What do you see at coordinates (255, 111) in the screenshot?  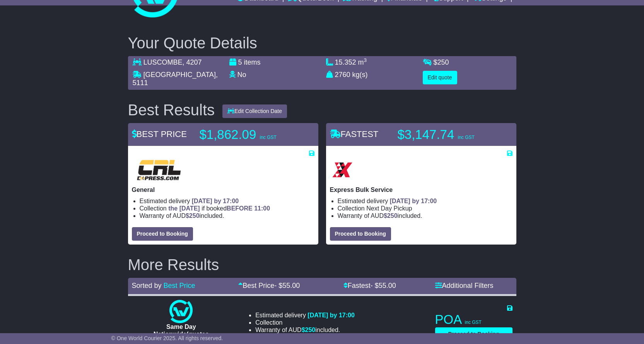 I see `button: Edit Collection Date` at bounding box center [255, 111].